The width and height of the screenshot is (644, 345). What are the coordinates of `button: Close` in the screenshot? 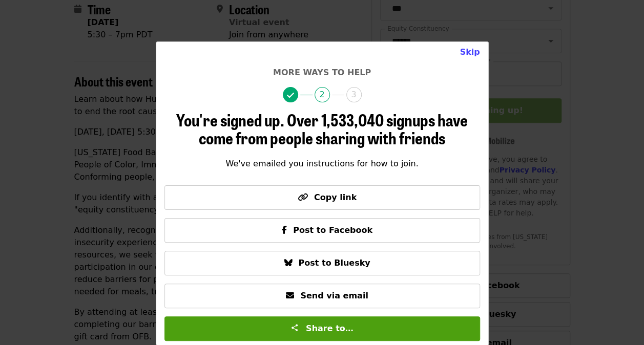 It's located at (469, 52).